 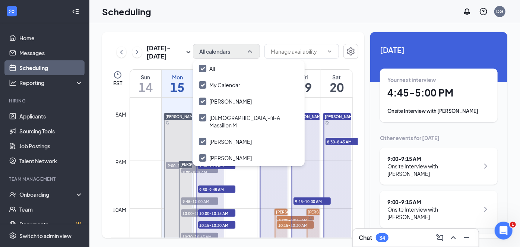 I want to click on button: All calendarsChevronUp, so click(x=226, y=51).